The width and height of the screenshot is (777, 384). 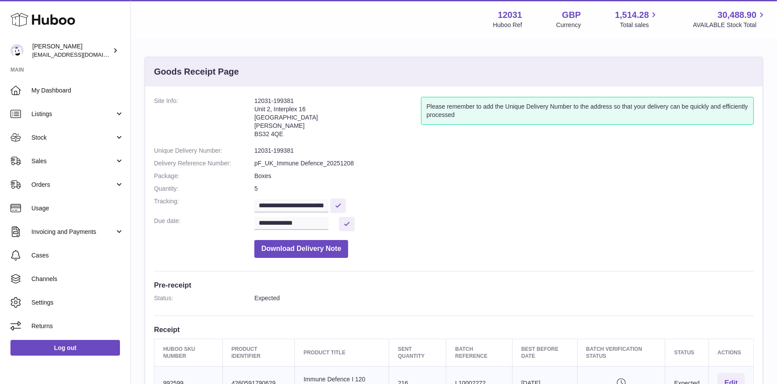 I want to click on dt: Delivery Reference Number:, so click(x=204, y=163).